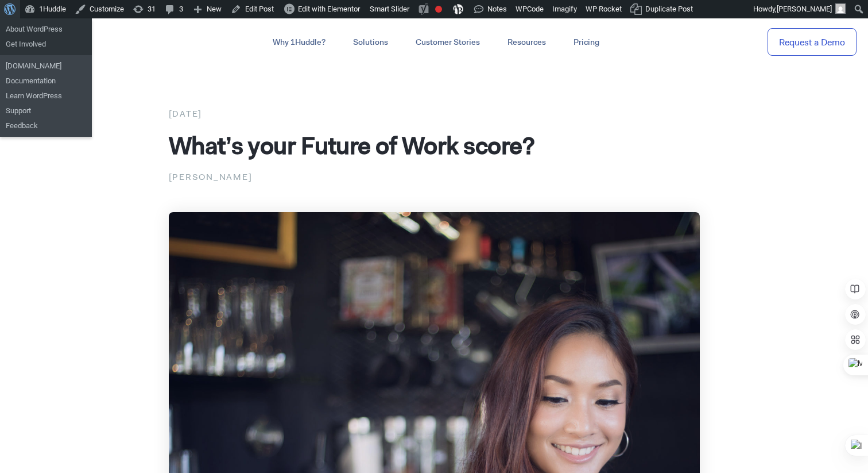 The image size is (868, 473). What do you see at coordinates (812, 42) in the screenshot?
I see `a: Request a Demo` at bounding box center [812, 42].